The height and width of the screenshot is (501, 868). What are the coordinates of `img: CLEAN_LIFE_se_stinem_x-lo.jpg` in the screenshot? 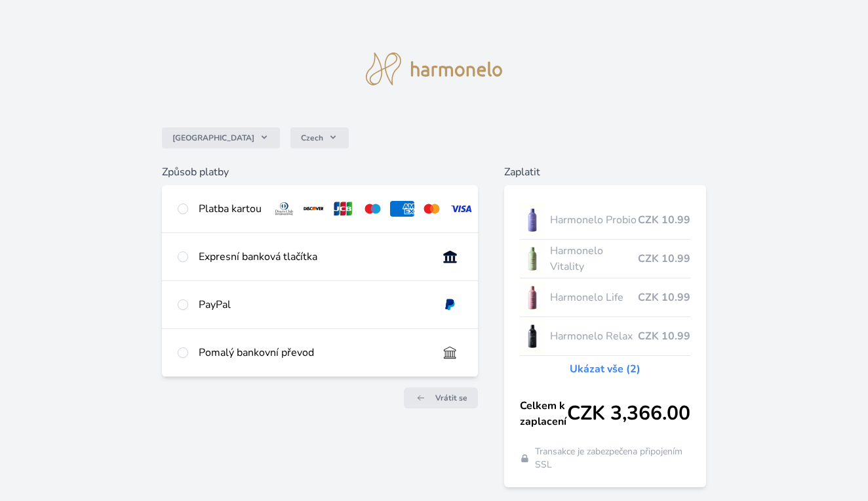 It's located at (533, 297).